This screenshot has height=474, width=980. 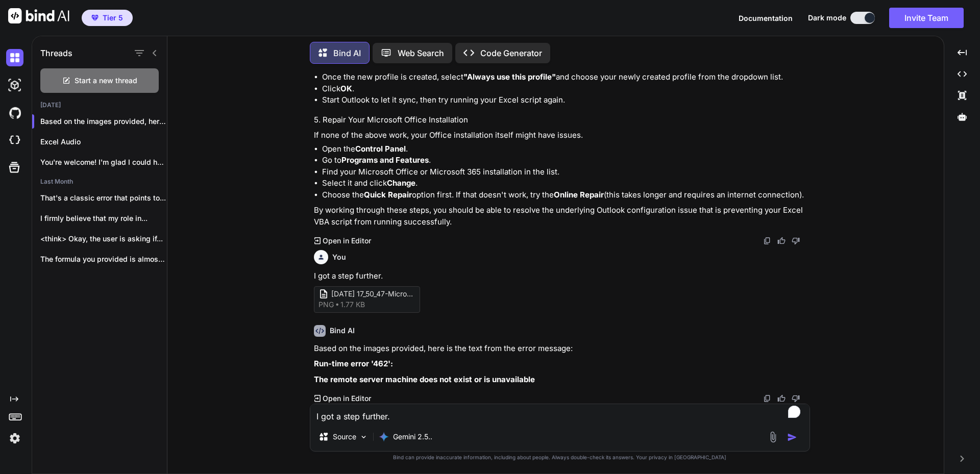 What do you see at coordinates (104, 260) in the screenshot?
I see `p: The formula you provided is almost correct...` at bounding box center [104, 260].